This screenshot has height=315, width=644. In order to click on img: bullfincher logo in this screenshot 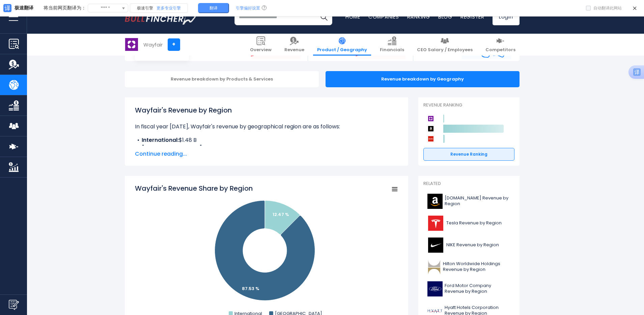, I will do `click(161, 17)`.